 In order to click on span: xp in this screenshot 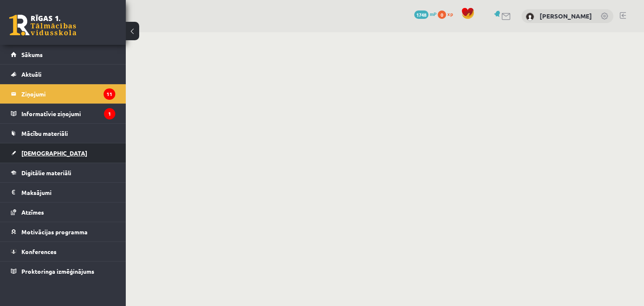, I will do `click(450, 14)`.